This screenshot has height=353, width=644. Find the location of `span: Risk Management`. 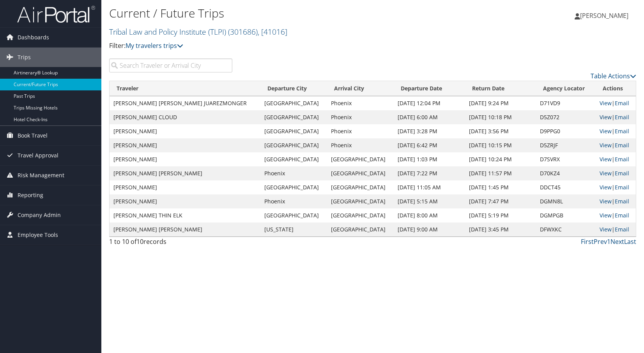

span: Risk Management is located at coordinates (41, 176).